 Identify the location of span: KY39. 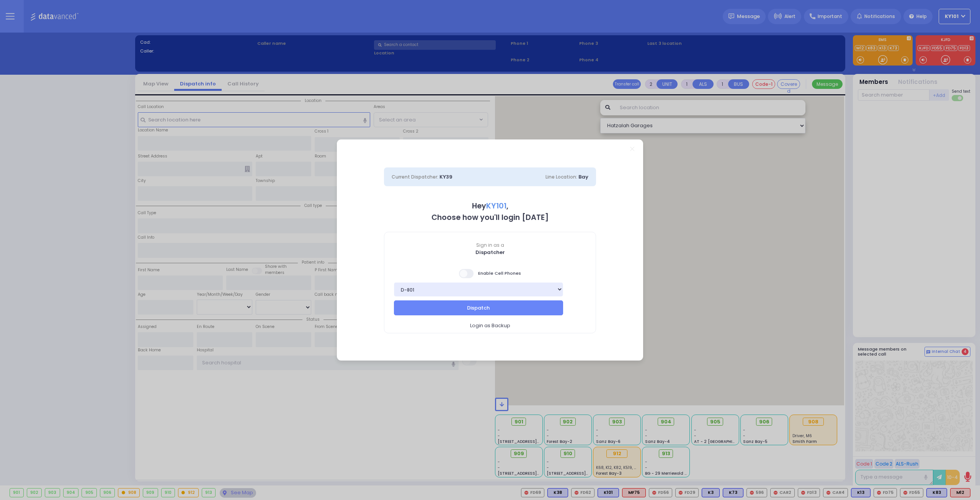
(446, 176).